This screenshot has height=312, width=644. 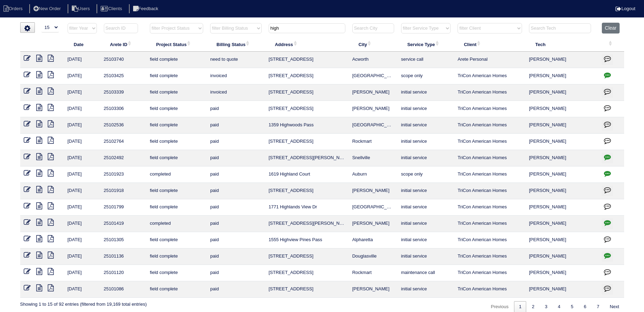 I want to click on li: Clients, so click(x=112, y=9).